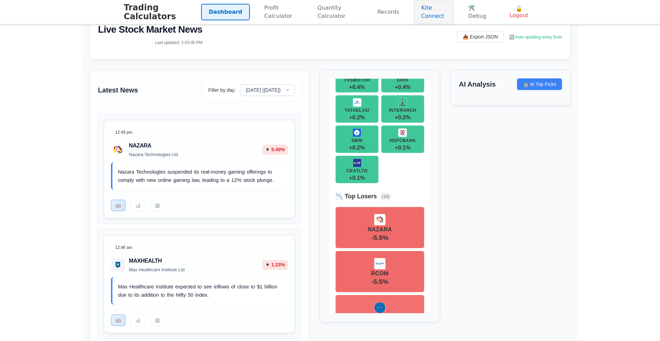 The image size is (660, 341). I want to click on p: Max Healthcare Institute Ltd, so click(157, 270).